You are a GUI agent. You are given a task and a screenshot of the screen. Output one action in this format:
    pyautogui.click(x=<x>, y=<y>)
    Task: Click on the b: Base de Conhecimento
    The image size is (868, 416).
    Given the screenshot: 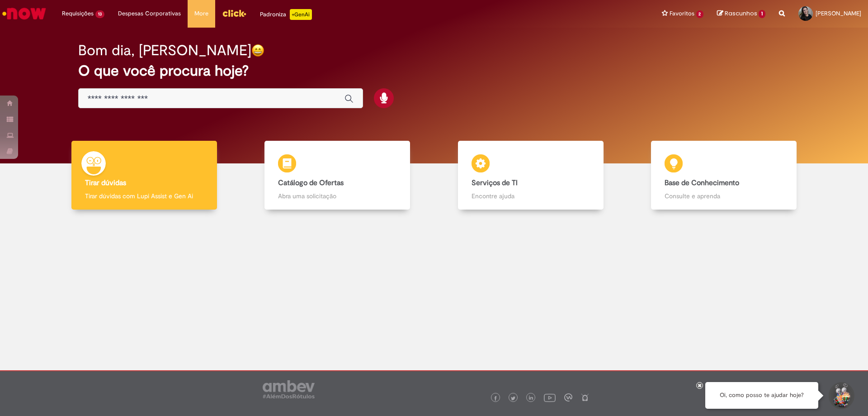 What is the action you would take?
    pyautogui.click(x=702, y=183)
    